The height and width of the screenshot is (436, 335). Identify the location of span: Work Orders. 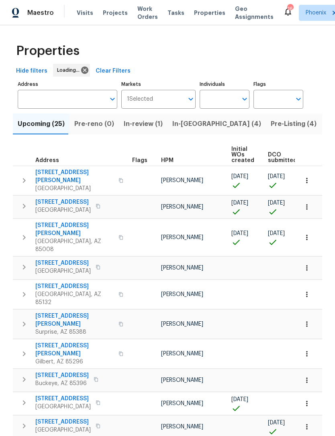
(147, 13).